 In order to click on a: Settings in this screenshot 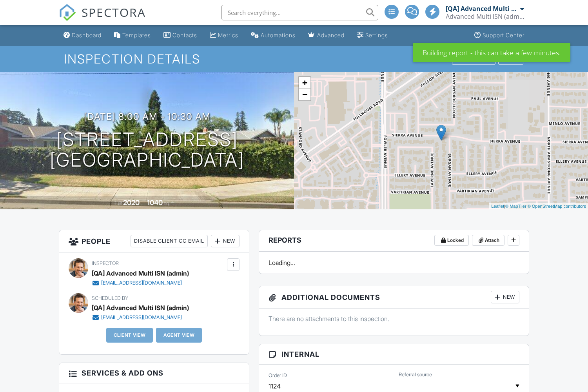, I will do `click(373, 35)`.